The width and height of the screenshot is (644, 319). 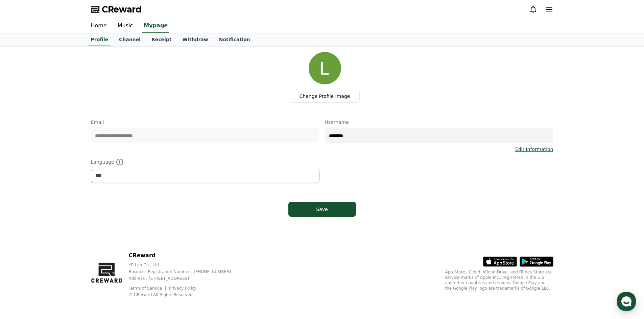 What do you see at coordinates (99, 40) in the screenshot?
I see `a: Profile` at bounding box center [99, 40].